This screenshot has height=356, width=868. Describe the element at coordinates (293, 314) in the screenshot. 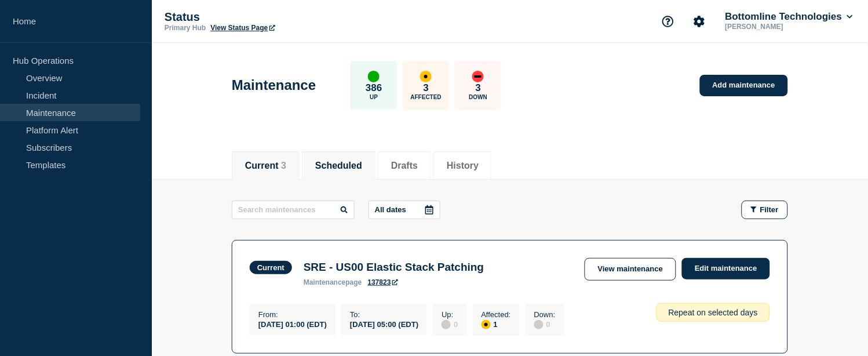

I see `p: From :` at that location.